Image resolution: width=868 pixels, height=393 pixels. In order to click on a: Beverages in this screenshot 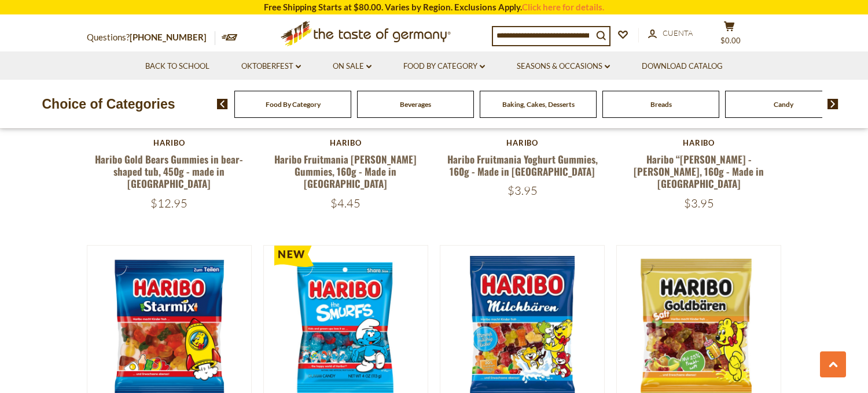, I will do `click(416, 105)`.